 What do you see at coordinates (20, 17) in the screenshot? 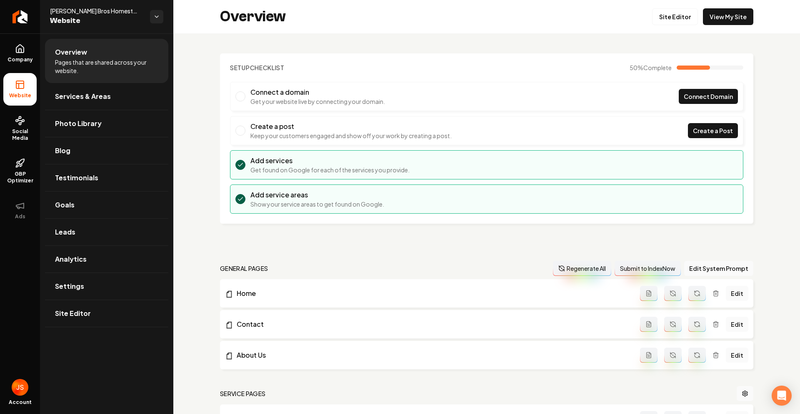
I see `img: Rebolt Logo` at bounding box center [20, 17].